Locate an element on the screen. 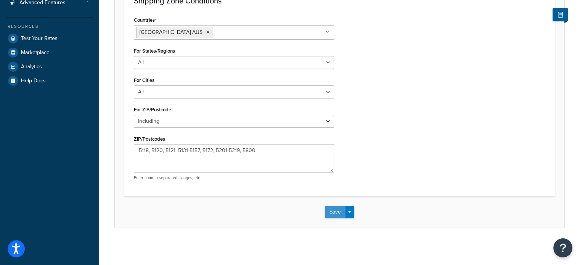 Image resolution: width=580 pixels, height=265 pixels. li: Test Your Rates is located at coordinates (50, 39).